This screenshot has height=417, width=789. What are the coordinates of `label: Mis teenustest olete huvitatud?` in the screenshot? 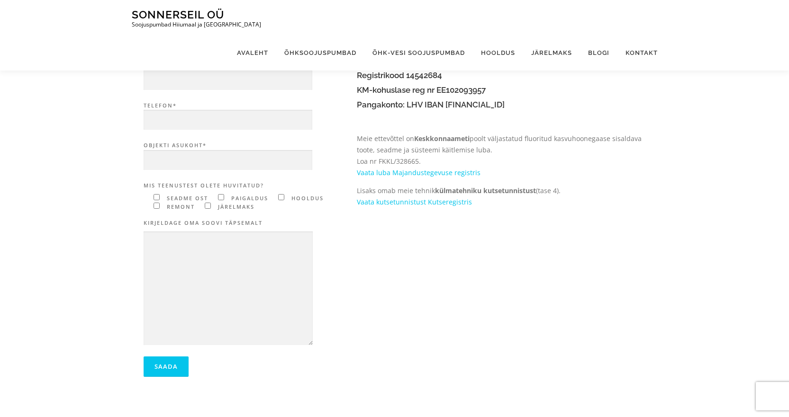 It's located at (245, 186).